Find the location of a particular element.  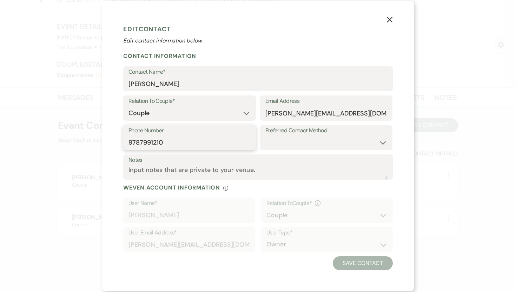

button: Save Contact is located at coordinates (363, 263).